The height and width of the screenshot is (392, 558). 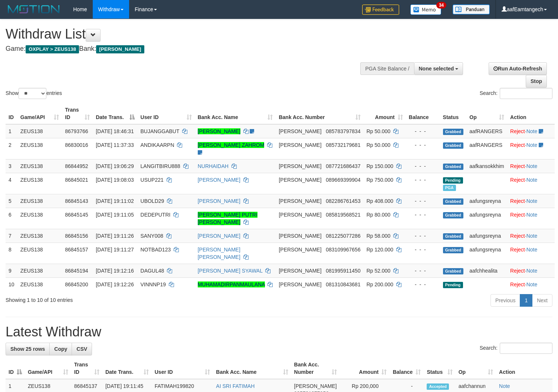 I want to click on th: Op: activate to sort column ascending, so click(x=487, y=114).